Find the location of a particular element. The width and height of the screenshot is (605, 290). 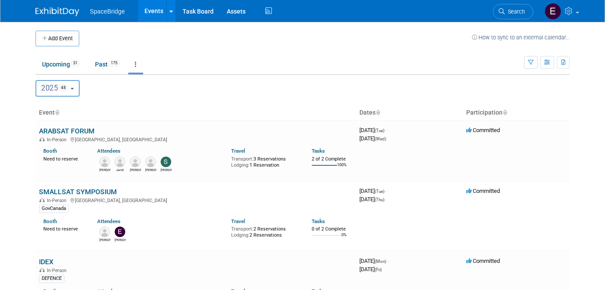

div: Elizabeth Gelerman is located at coordinates (120, 240).